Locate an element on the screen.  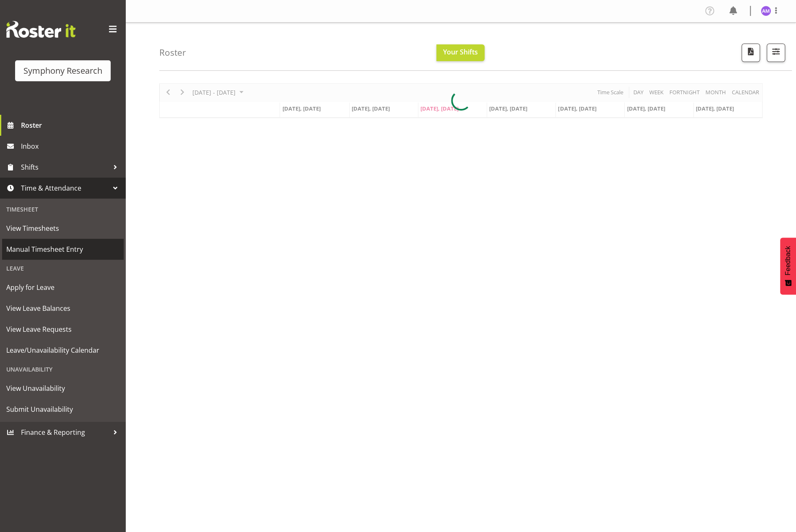
a: Apply for Leave is located at coordinates (63, 287).